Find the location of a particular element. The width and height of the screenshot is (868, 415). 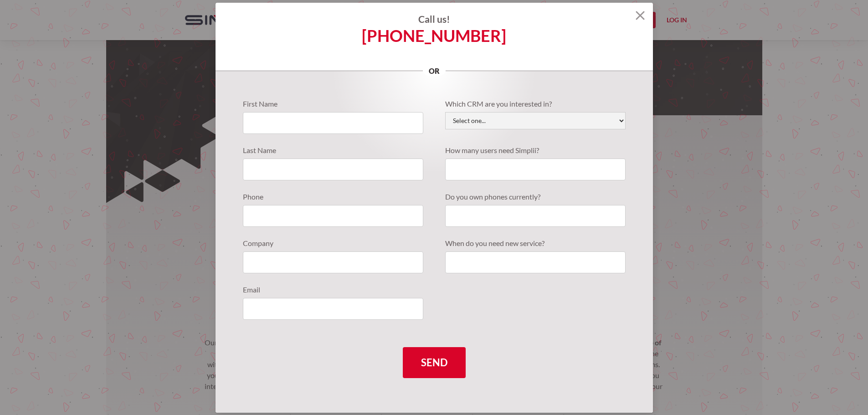

p: or is located at coordinates (434, 71).